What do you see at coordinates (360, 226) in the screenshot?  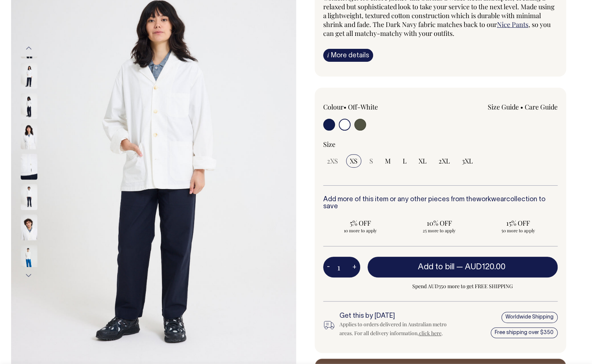 I see `input: 5% OFF 10 more to apply` at bounding box center [360, 226].